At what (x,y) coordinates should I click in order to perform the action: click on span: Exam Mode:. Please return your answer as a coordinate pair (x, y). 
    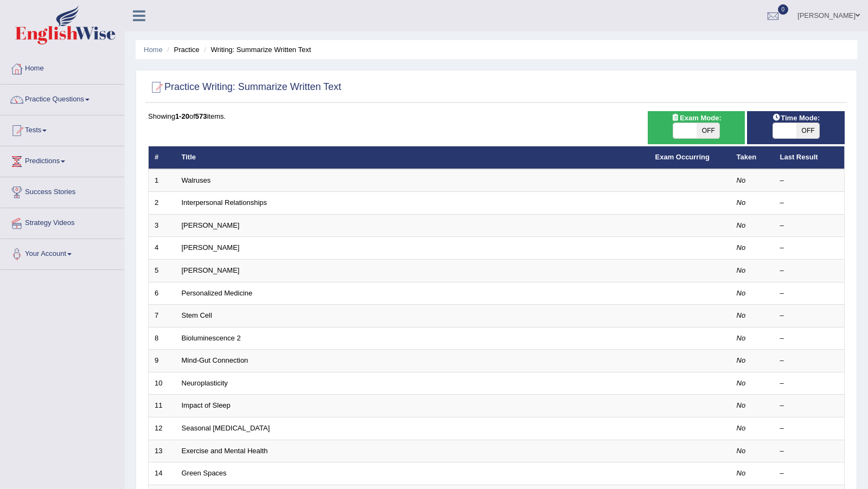
    Looking at the image, I should click on (696, 118).